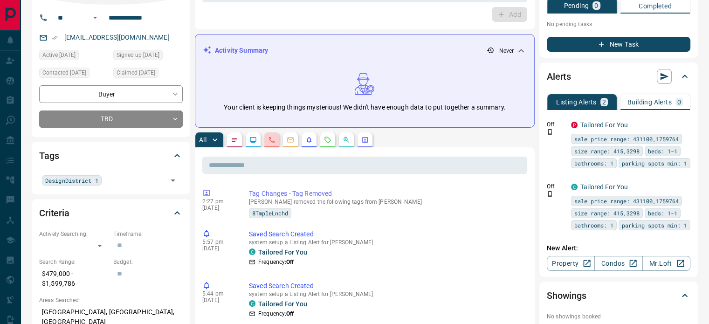 The image size is (709, 324). What do you see at coordinates (111, 300) in the screenshot?
I see `p: Areas Searched:` at bounding box center [111, 300].